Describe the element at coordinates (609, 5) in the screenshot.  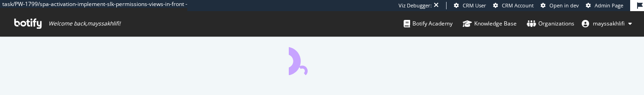
I see `span: Admin Page` at that location.